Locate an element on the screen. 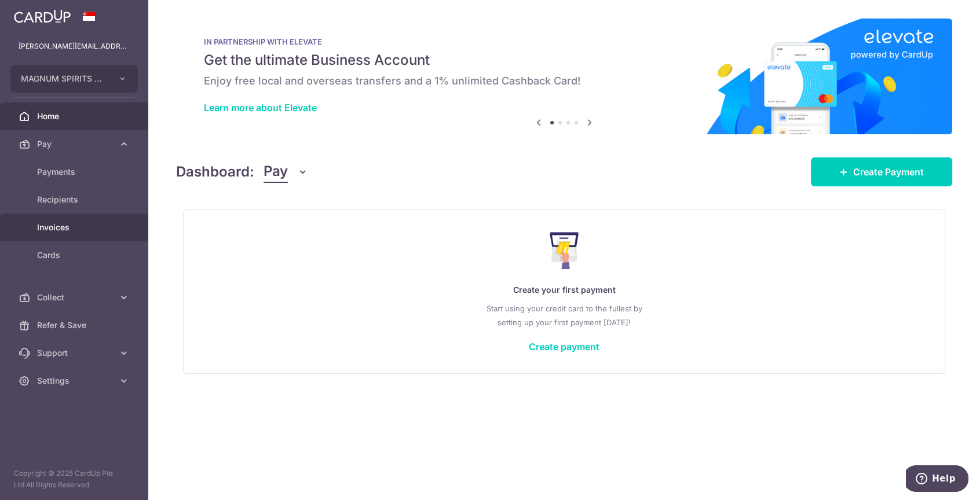 The image size is (980, 500). span: Support is located at coordinates (75, 353).